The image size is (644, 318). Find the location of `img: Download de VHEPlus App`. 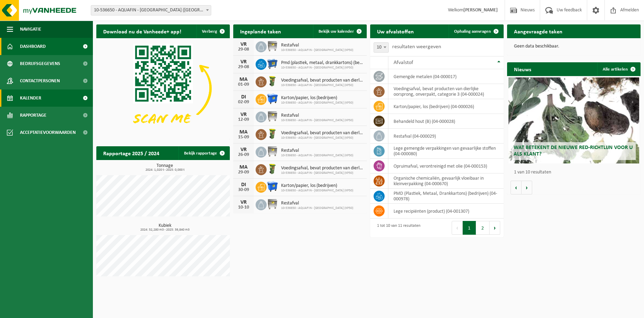

img: Download de VHEPlus App is located at coordinates (163, 88).